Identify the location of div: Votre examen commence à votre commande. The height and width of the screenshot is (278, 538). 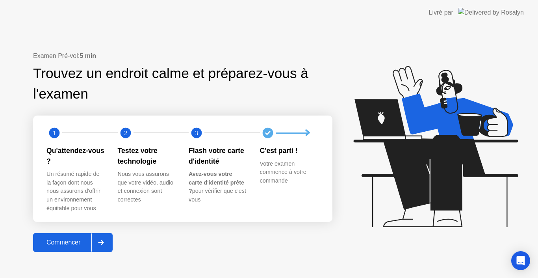
(289, 172).